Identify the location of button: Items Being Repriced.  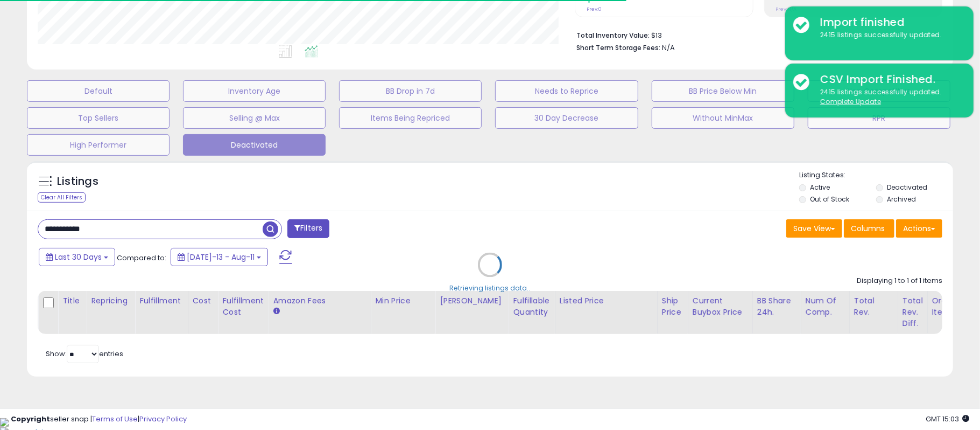
(410, 118).